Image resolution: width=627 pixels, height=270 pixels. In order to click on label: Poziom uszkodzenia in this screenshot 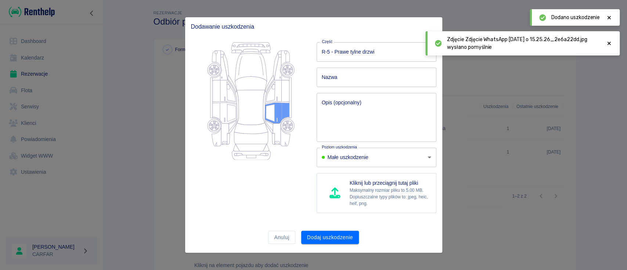, I will do `click(339, 147)`.